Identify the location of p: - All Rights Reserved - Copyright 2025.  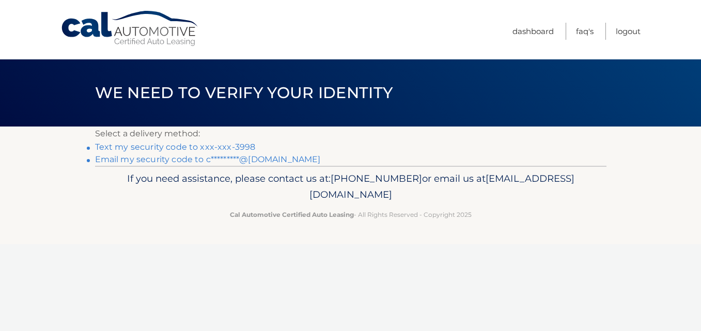
(351, 214).